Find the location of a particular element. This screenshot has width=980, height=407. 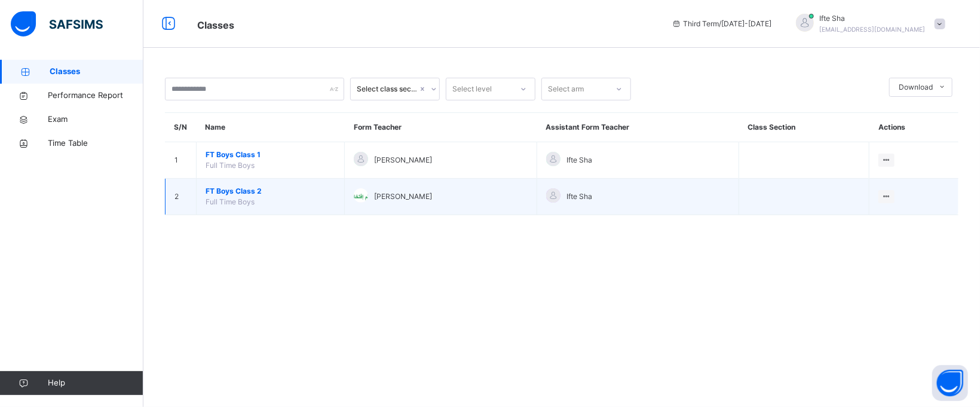

span: Exam is located at coordinates (95, 120).